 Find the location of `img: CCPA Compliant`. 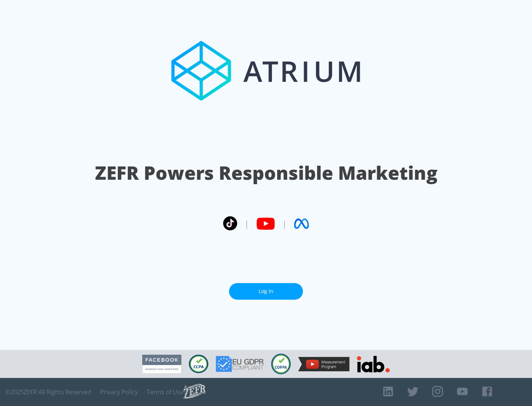

img: CCPA Compliant is located at coordinates (198, 364).